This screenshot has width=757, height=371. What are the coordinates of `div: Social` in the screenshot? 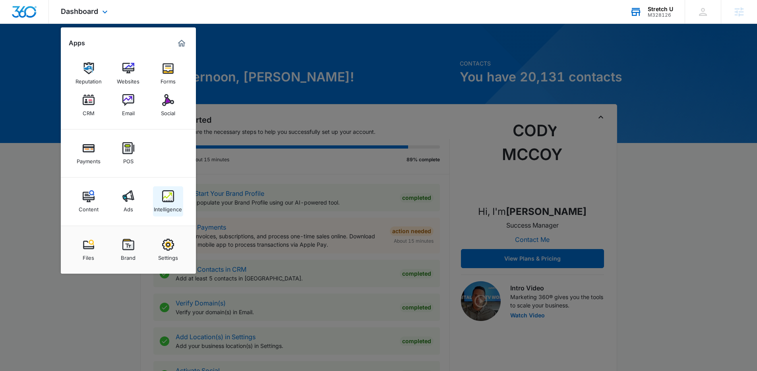 It's located at (168, 111).